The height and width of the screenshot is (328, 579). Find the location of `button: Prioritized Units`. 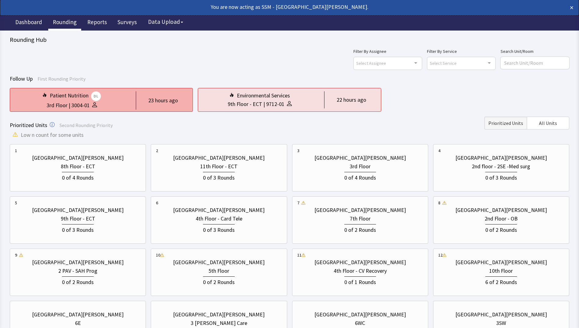

button: Prioritized Units is located at coordinates (505, 123).